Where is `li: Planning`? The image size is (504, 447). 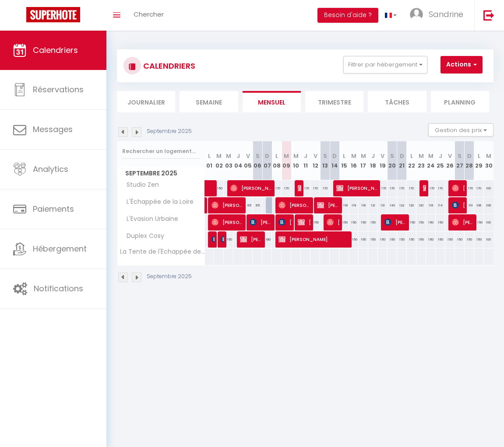 li: Planning is located at coordinates (460, 102).